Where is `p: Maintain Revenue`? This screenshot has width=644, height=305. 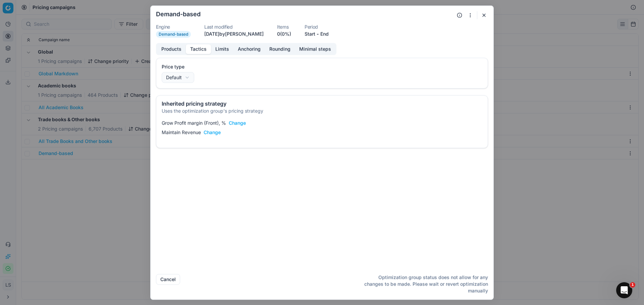 p: Maintain Revenue is located at coordinates (322, 133).